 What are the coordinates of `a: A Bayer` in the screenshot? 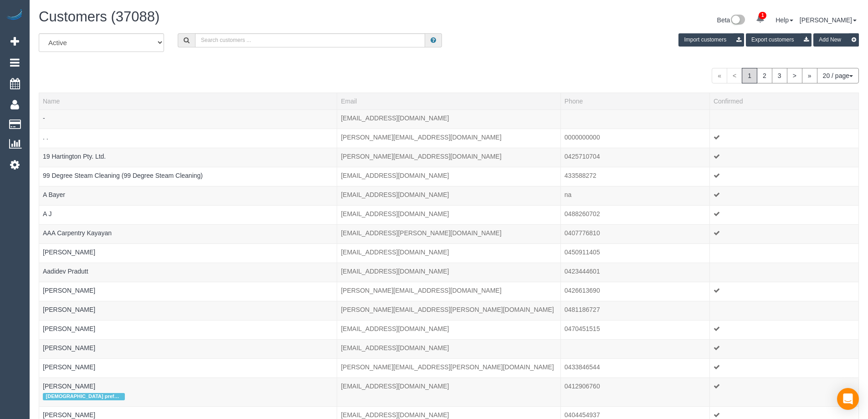 It's located at (54, 195).